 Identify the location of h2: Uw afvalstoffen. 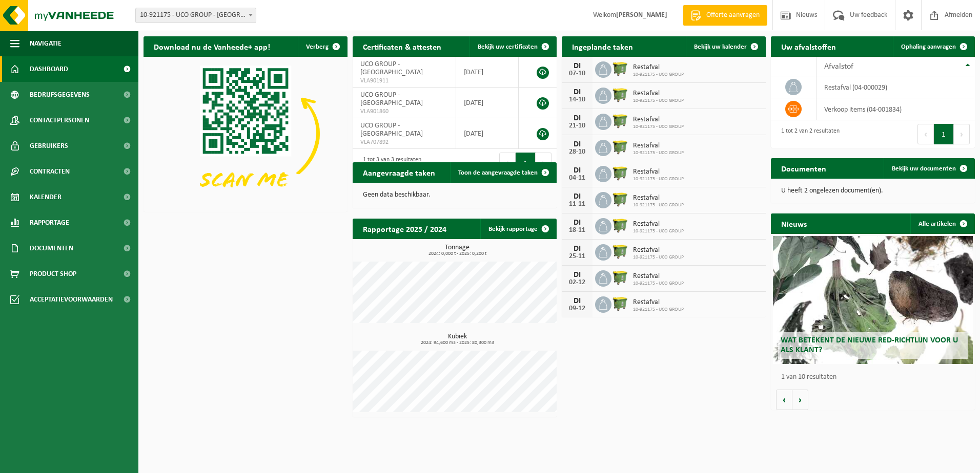
(808, 46).